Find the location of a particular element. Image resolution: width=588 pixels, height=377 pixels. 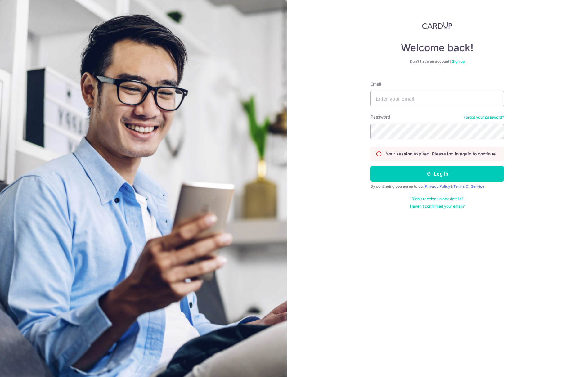

a: Privacy Policy is located at coordinates (438, 187).